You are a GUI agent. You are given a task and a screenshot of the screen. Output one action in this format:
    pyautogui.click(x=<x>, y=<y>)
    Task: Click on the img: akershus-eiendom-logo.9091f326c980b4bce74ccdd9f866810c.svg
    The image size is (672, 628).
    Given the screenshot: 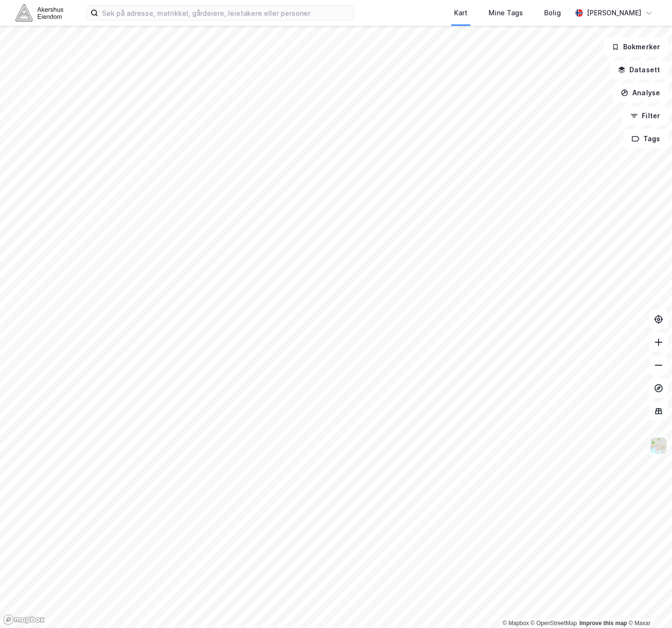 What is the action you would take?
    pyautogui.click(x=39, y=12)
    